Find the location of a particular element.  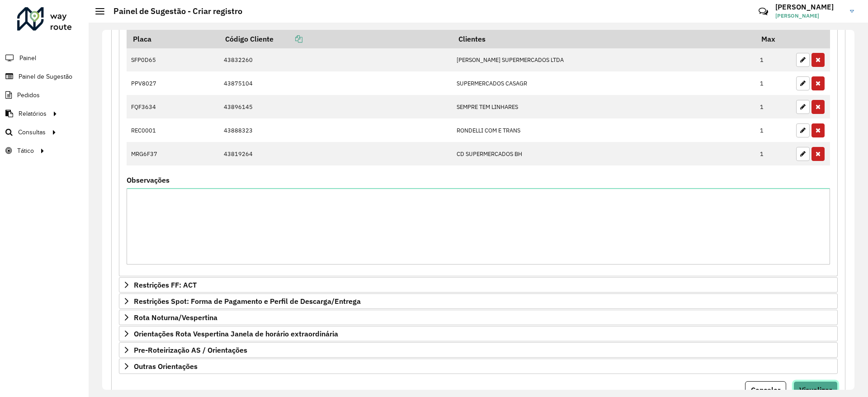

a: Restrições Spot: Forma de Pagamento e Perfil de Descarga/Entrega is located at coordinates (478, 301).